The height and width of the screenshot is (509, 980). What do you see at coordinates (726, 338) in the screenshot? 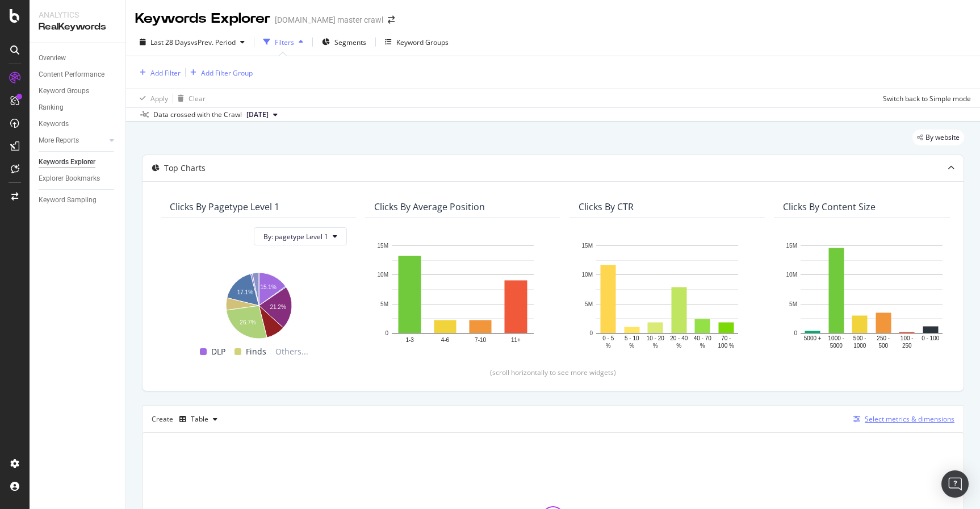
I see `text: 70 -` at bounding box center [726, 338].